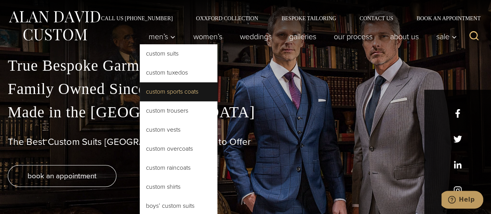 This screenshot has width=491, height=214. What do you see at coordinates (404, 36) in the screenshot?
I see `a: About Us` at bounding box center [404, 36].